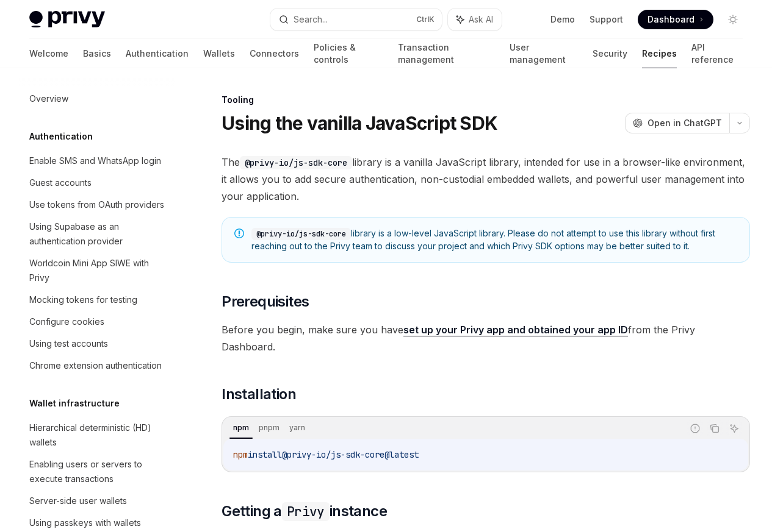  I want to click on img: light logo, so click(67, 20).